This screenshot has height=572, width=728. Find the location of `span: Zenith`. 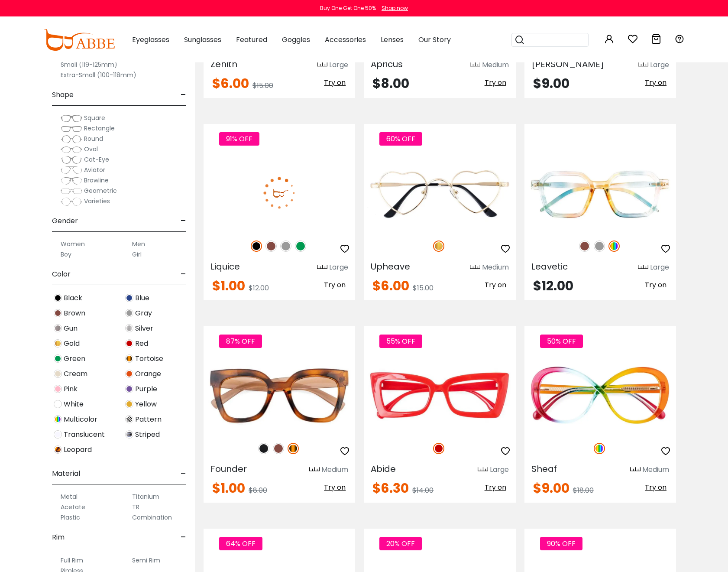

span: Zenith is located at coordinates (224, 64).